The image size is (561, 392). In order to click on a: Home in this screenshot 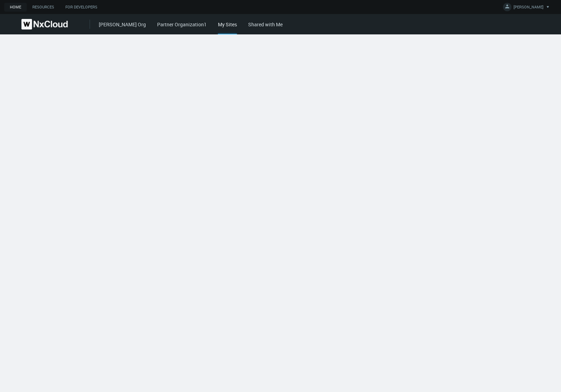, I will do `click(16, 7)`.